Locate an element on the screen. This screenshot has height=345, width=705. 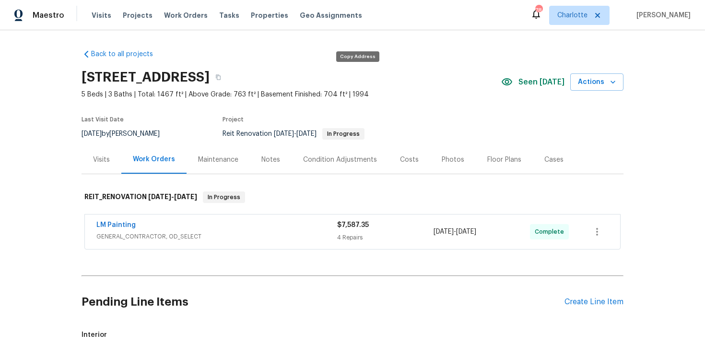
div: 78 is located at coordinates (538, 11).